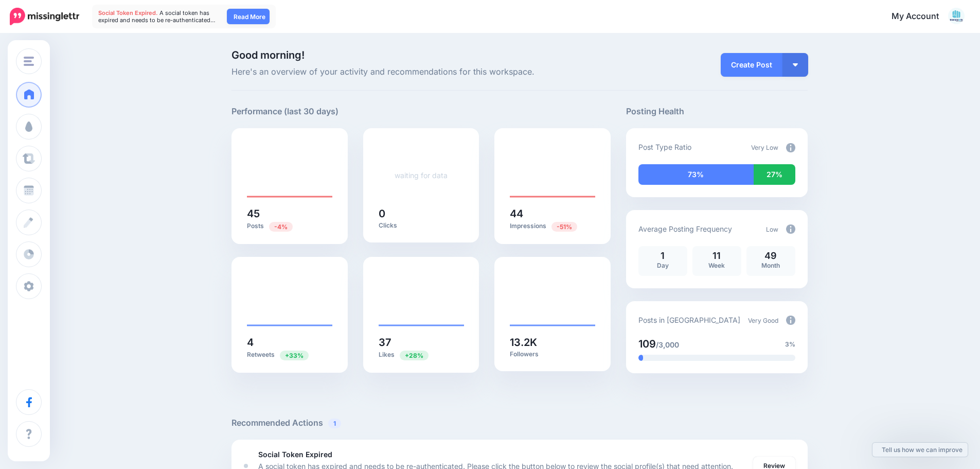  What do you see at coordinates (920, 449) in the screenshot?
I see `a: Tell us how we can improve` at bounding box center [920, 449].